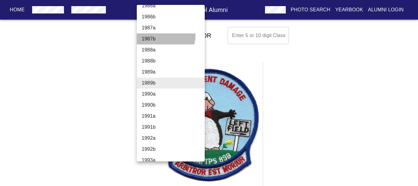 This screenshot has width=418, height=186. I want to click on li: 1991b, so click(173, 127).